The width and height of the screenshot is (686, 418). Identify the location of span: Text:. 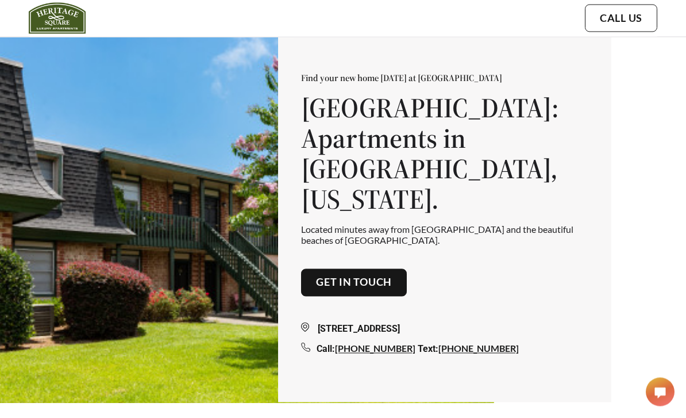
(428, 349).